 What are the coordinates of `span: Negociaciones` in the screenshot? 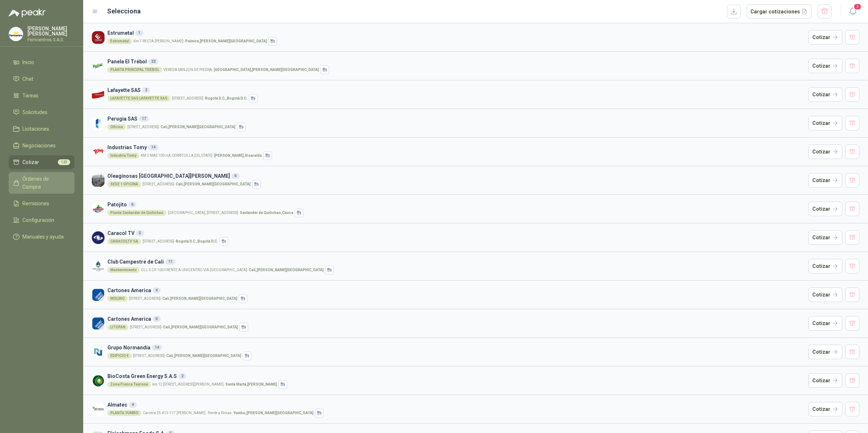 It's located at (39, 146).